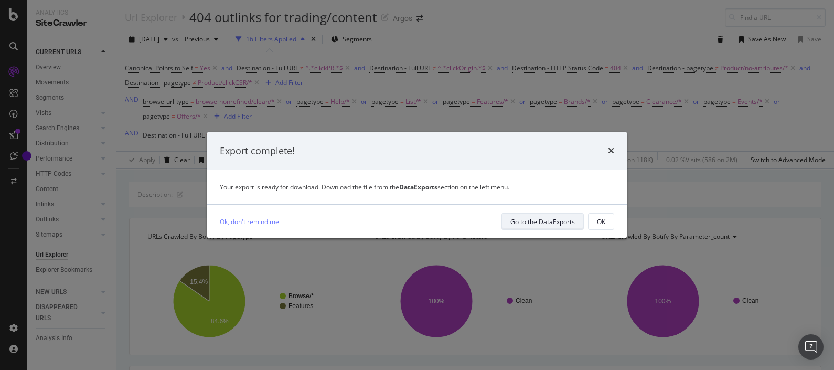 The width and height of the screenshot is (834, 370). I want to click on div: times, so click(611, 151).